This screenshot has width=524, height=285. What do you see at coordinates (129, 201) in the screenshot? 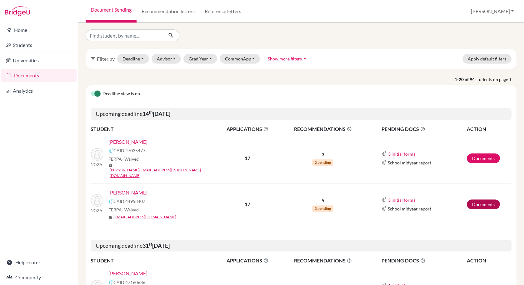
I see `span: CAID 44958407` at bounding box center [129, 201].